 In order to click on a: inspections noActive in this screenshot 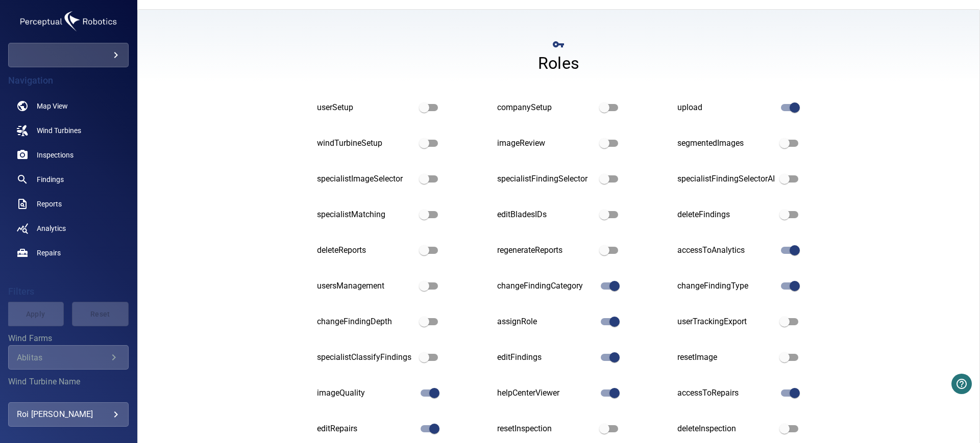, I will do `click(68, 155)`.